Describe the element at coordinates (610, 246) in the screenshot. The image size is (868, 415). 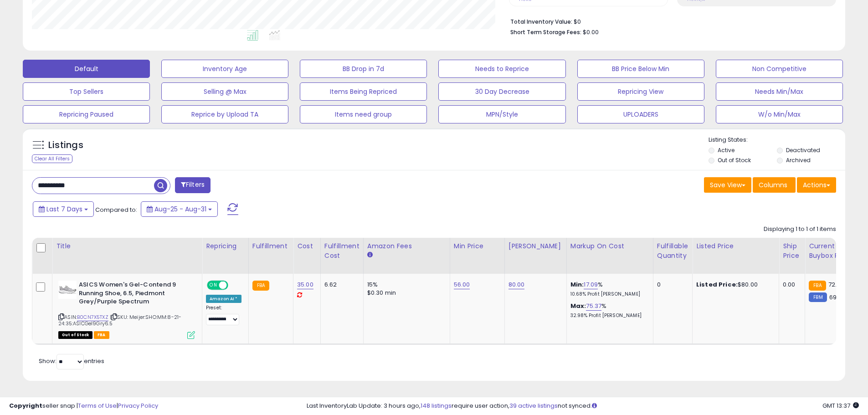
I see `div: Markup on Cost` at that location.